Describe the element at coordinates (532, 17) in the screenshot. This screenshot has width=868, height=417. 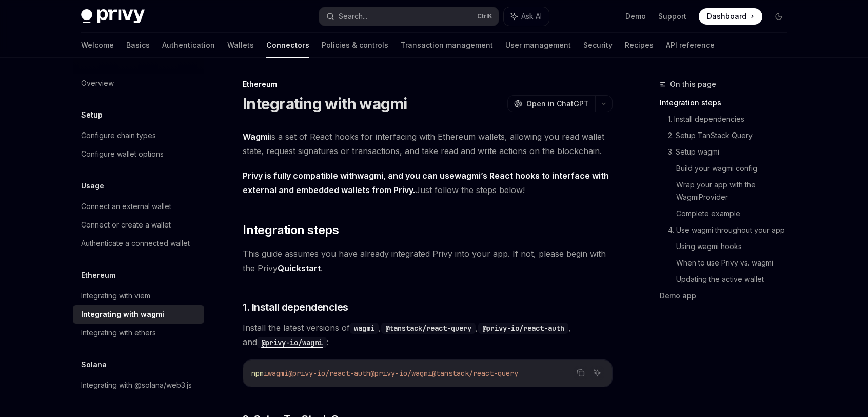
I see `span: Ask AI` at that location.